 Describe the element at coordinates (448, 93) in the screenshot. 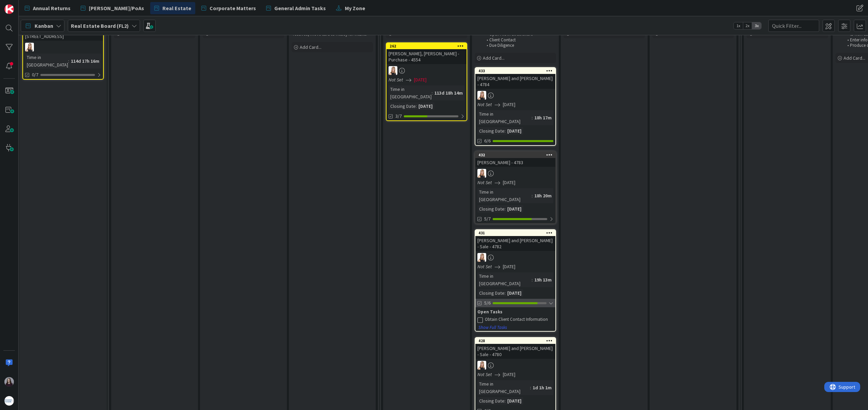

I see `div: 113d 18h 14m` at that location.